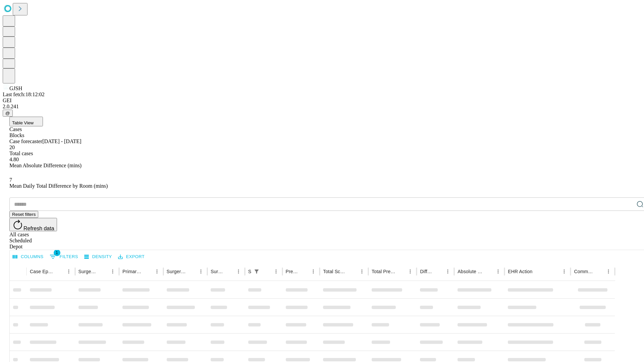 This screenshot has height=362, width=644. Describe the element at coordinates (257, 272) in the screenshot. I see `div: 1 active filter` at that location.